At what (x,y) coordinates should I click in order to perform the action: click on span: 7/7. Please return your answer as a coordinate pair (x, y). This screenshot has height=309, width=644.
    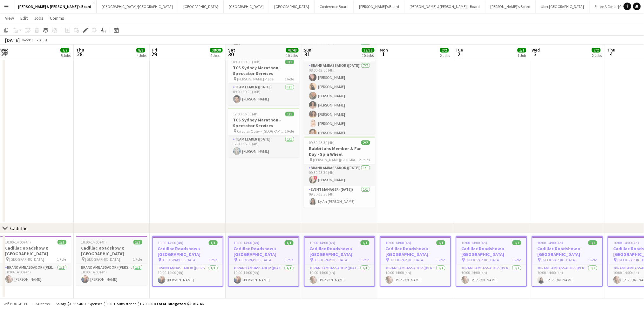
    Looking at the image, I should click on (65, 49).